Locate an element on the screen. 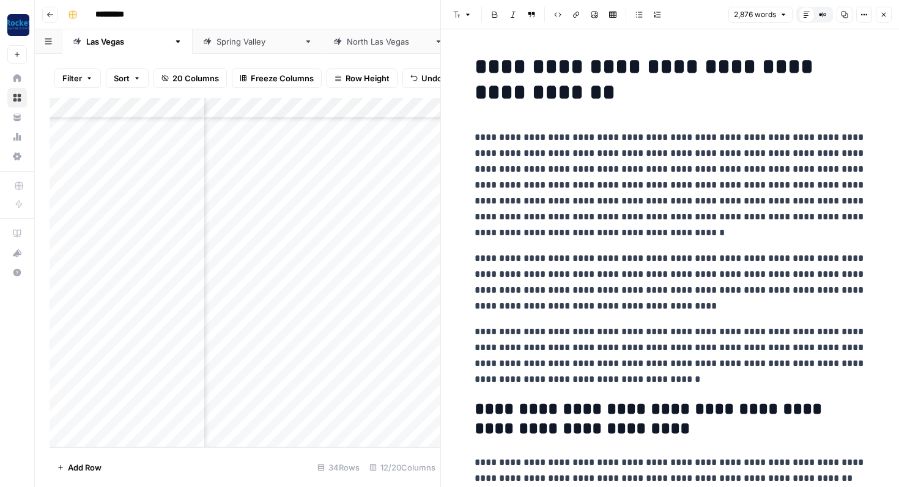  a: Usage is located at coordinates (17, 137).